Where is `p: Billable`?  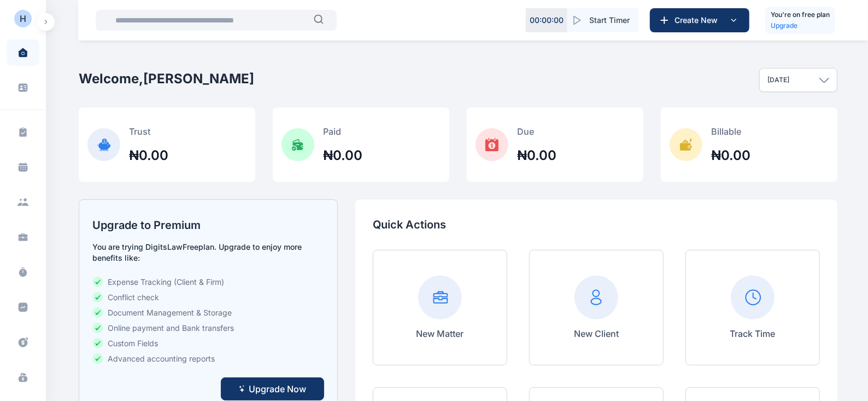 p: Billable is located at coordinates (731, 131).